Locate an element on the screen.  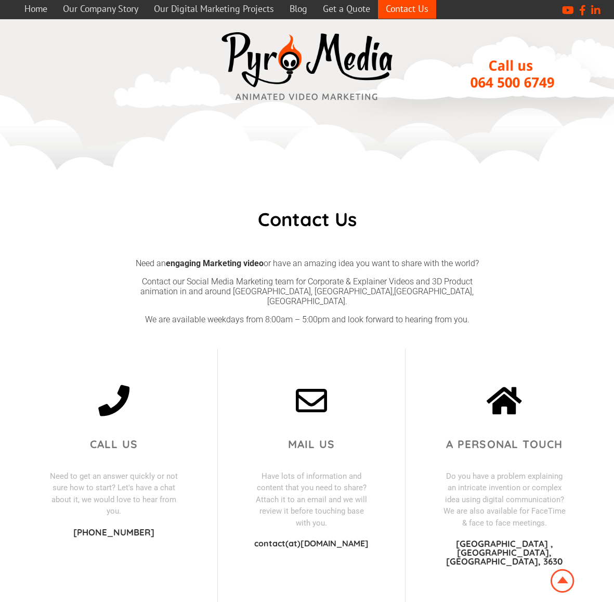
b: engaging Marketing video is located at coordinates (215, 263).